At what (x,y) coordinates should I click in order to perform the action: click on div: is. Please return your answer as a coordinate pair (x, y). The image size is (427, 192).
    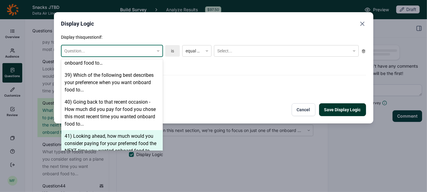
    Looking at the image, I should click on (173, 51).